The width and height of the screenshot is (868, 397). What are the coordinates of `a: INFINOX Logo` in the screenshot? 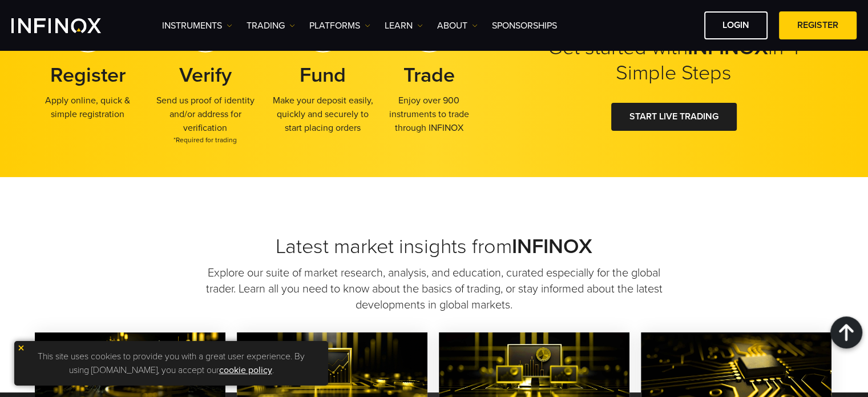 It's located at (70, 25).